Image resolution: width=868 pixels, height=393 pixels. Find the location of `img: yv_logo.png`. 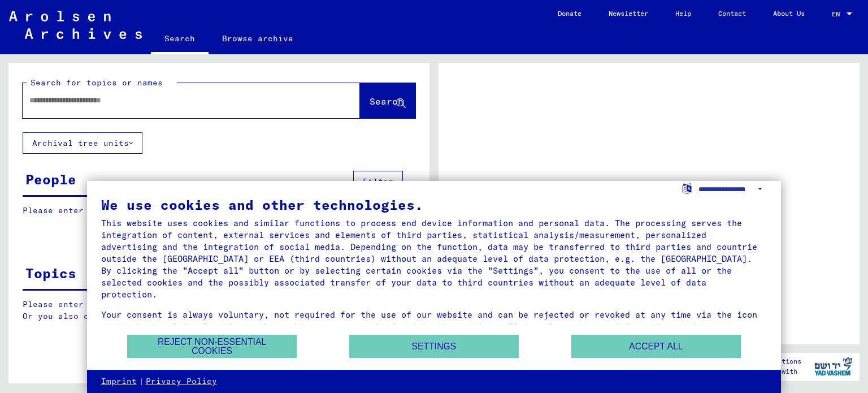

img: yv_logo.png is located at coordinates (832, 366).